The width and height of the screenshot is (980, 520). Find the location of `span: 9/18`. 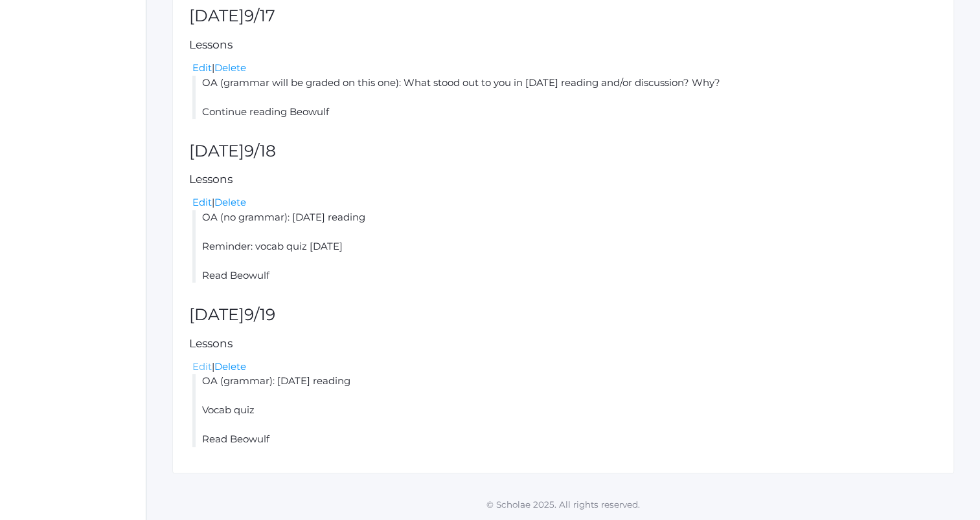

span: 9/18 is located at coordinates (260, 151).